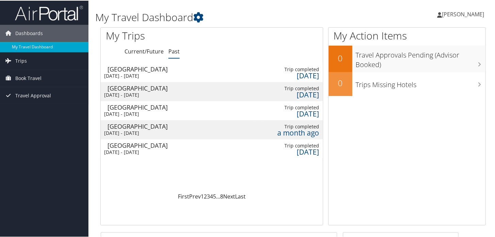  Describe the element at coordinates (183, 196) in the screenshot. I see `a: First` at that location.